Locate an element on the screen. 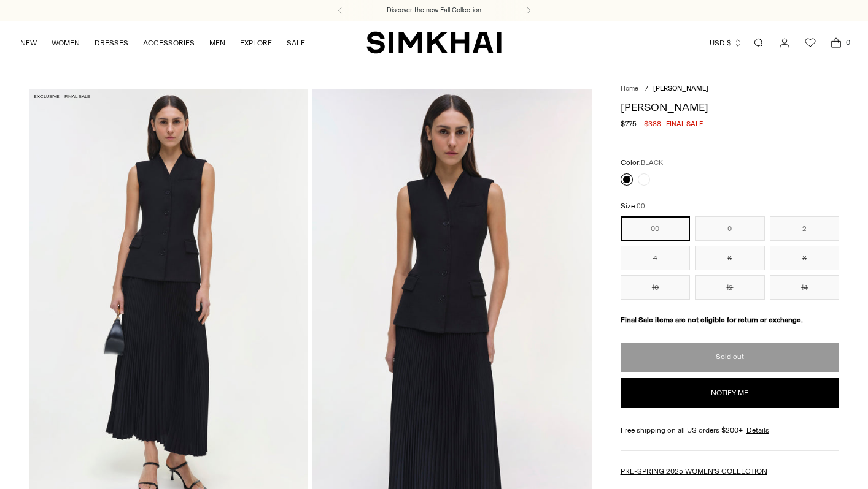 Image resolution: width=868 pixels, height=489 pixels. a: Open cart modal is located at coordinates (836, 43).